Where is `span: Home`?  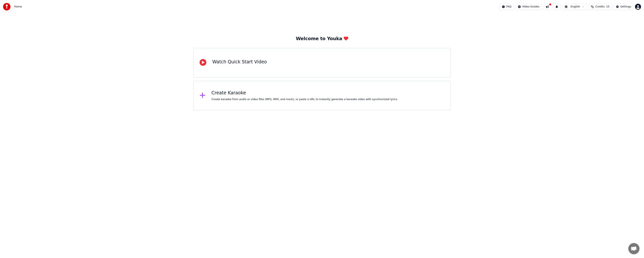 span: Home is located at coordinates (18, 6).